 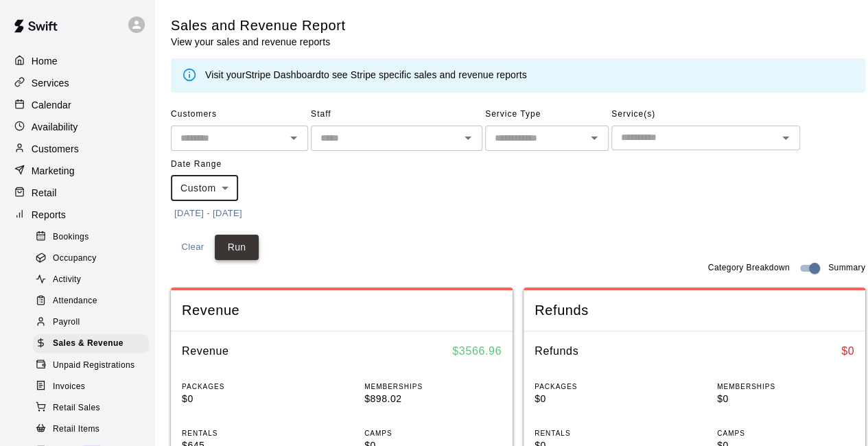 What do you see at coordinates (76, 171) in the screenshot?
I see `div: Marketing` at bounding box center [76, 171].